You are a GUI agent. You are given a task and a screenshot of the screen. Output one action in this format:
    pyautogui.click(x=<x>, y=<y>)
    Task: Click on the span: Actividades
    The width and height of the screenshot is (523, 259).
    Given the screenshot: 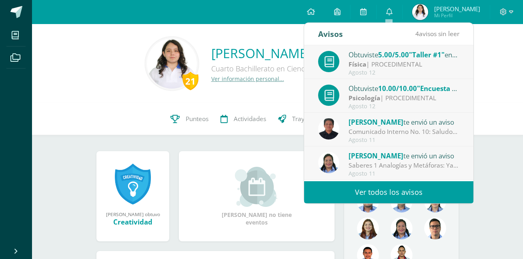 What is the action you would take?
    pyautogui.click(x=250, y=118)
    